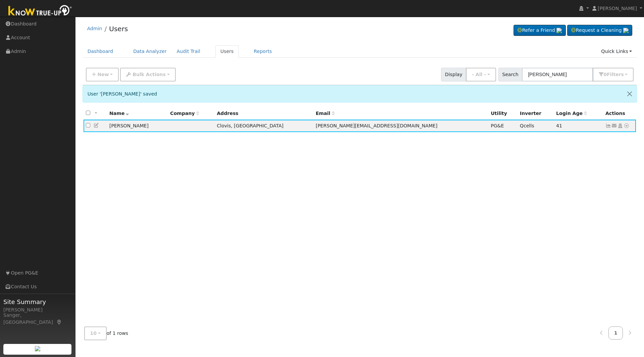 The image size is (644, 357). I want to click on a: Audit Trail, so click(188, 51).